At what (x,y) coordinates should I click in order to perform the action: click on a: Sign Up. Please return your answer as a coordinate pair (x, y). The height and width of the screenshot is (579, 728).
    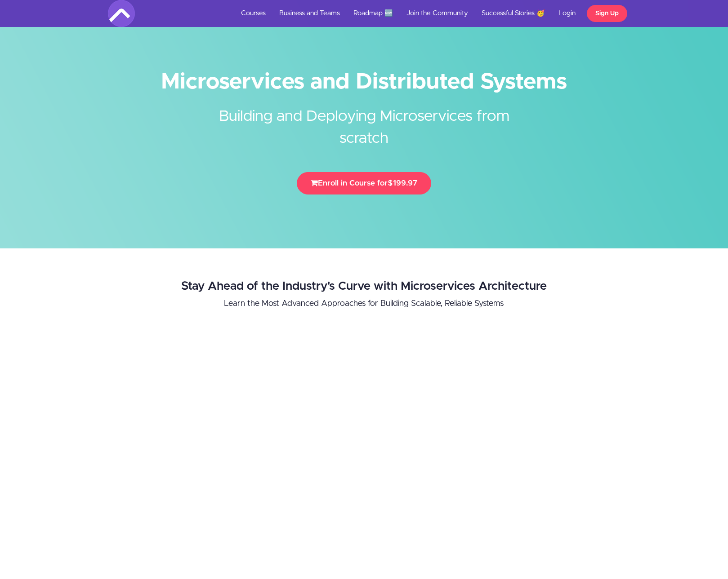
    Looking at the image, I should click on (607, 13).